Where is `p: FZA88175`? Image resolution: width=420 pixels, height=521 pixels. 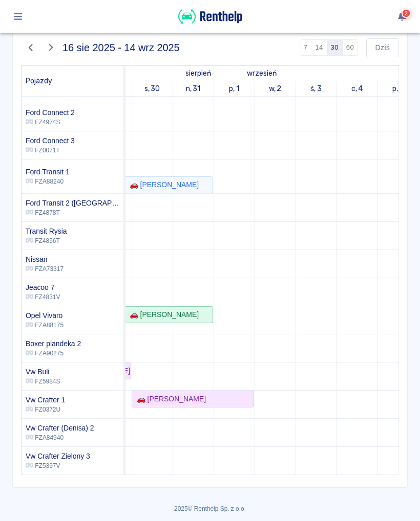
p: FZA88175 is located at coordinates (45, 325).